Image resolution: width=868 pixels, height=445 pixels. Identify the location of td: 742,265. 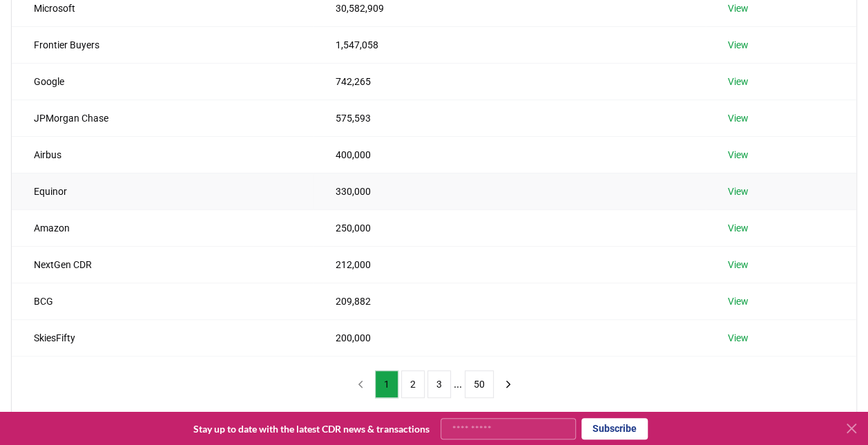
(510, 80).